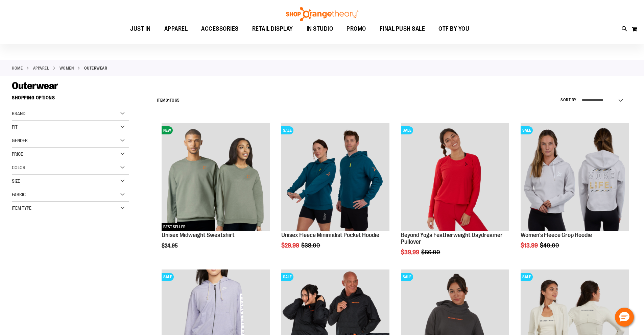 The image size is (644, 335). I want to click on img: Unisex Fleece Minimalist Pocket Hoodie, so click(335, 177).